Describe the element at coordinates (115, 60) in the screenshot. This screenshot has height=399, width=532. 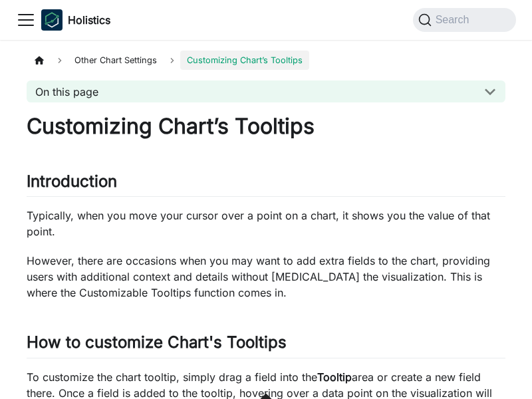
I see `span: Other Chart Settings` at that location.